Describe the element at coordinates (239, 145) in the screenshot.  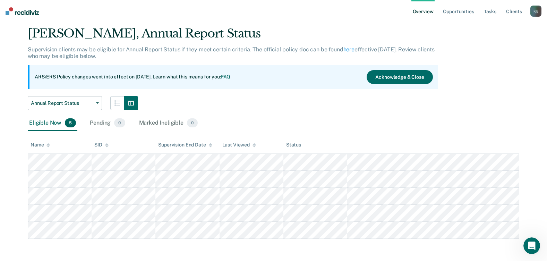
I see `div: Last Viewed` at that location.